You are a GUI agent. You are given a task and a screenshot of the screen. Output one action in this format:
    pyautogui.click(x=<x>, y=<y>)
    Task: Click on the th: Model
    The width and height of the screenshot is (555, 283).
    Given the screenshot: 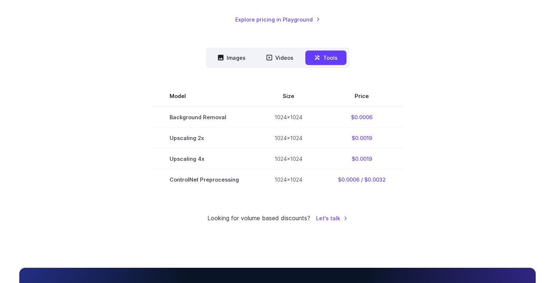 What is the action you would take?
    pyautogui.click(x=204, y=96)
    